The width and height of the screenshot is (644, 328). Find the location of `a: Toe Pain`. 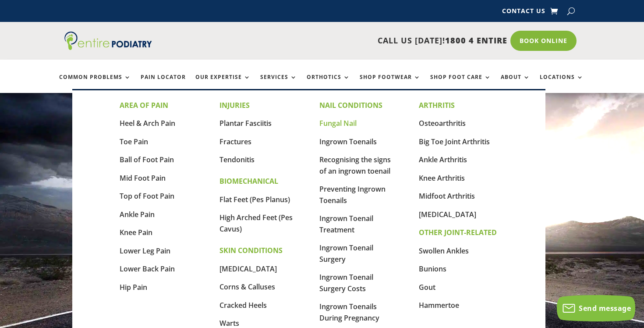

a: Toe Pain is located at coordinates (134, 142).